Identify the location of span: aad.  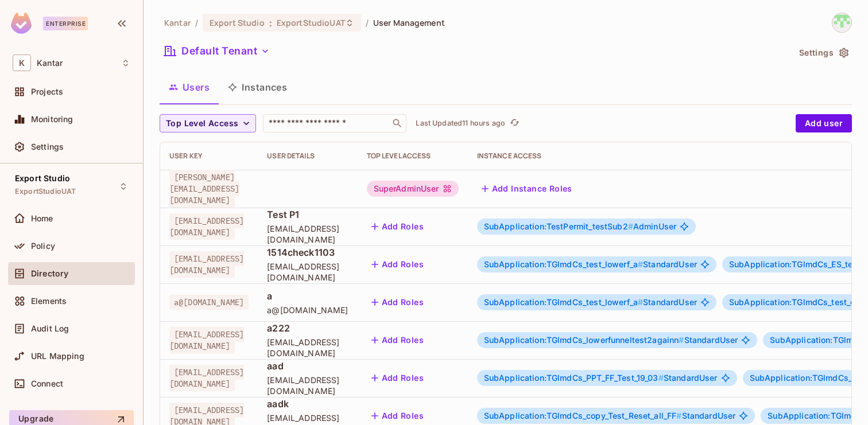
(308, 366).